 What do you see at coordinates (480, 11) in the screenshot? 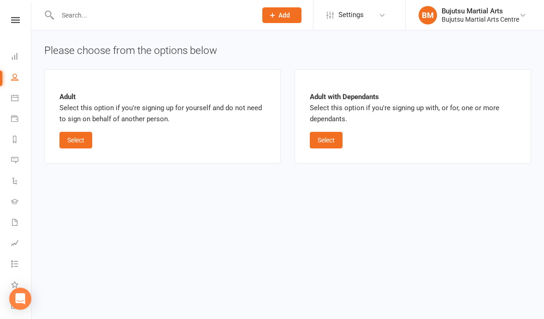
I see `div: Bujutsu Martial Arts` at bounding box center [480, 11].